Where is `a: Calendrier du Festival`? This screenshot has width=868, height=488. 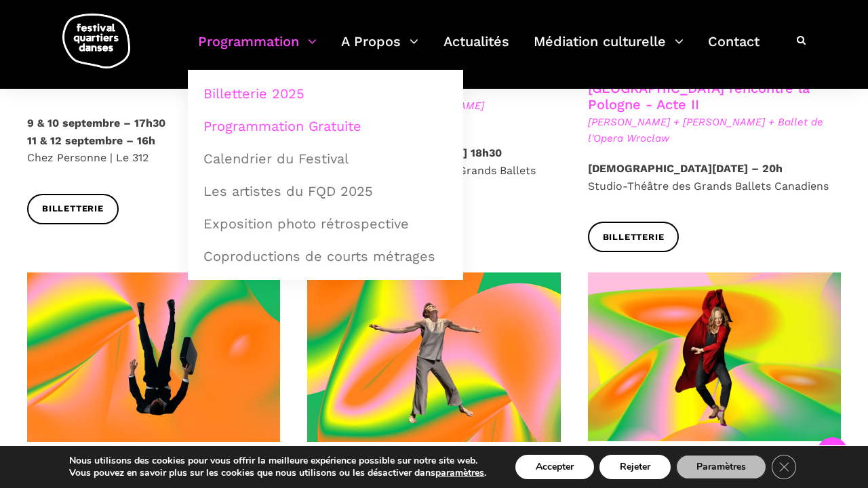 a: Calendrier du Festival is located at coordinates (325, 159).